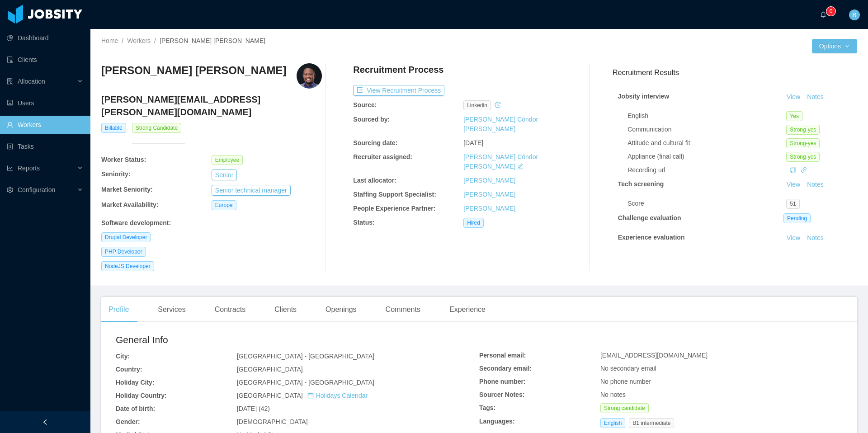 The height and width of the screenshot is (433, 868). I want to click on b: Holiday City:, so click(135, 382).